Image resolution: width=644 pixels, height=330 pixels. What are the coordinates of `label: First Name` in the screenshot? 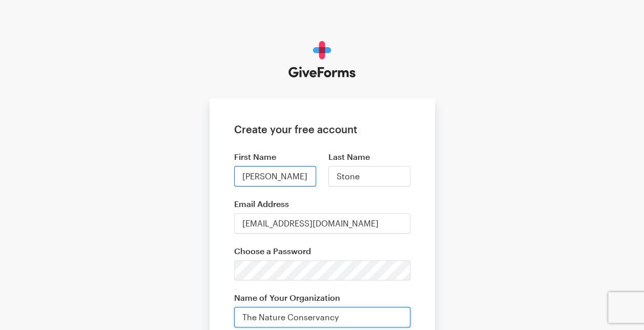 It's located at (275, 157).